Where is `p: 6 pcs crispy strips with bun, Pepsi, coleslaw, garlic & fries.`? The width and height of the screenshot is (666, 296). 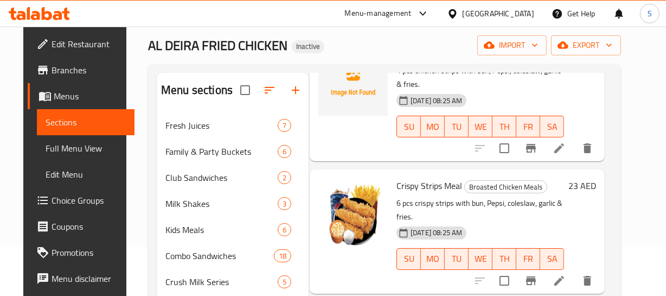
p: 6 pcs crispy strips with bun, Pepsi, coleslaw, garlic & fries. is located at coordinates (480, 210).